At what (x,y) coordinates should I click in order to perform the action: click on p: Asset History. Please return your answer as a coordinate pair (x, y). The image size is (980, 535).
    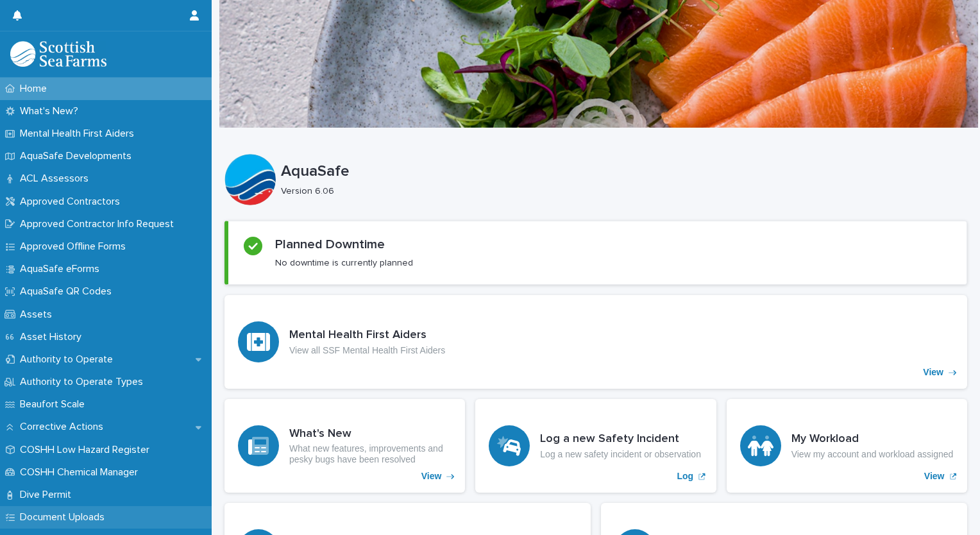
    Looking at the image, I should click on (53, 337).